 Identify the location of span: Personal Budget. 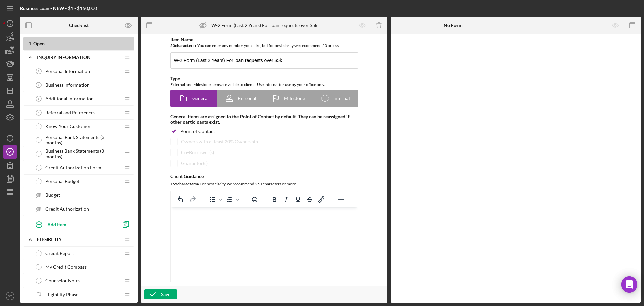
(62, 181).